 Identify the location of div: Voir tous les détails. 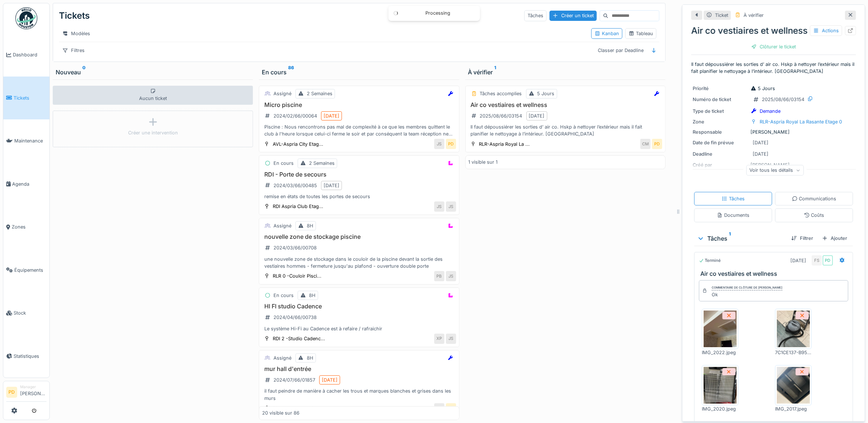
(775, 171).